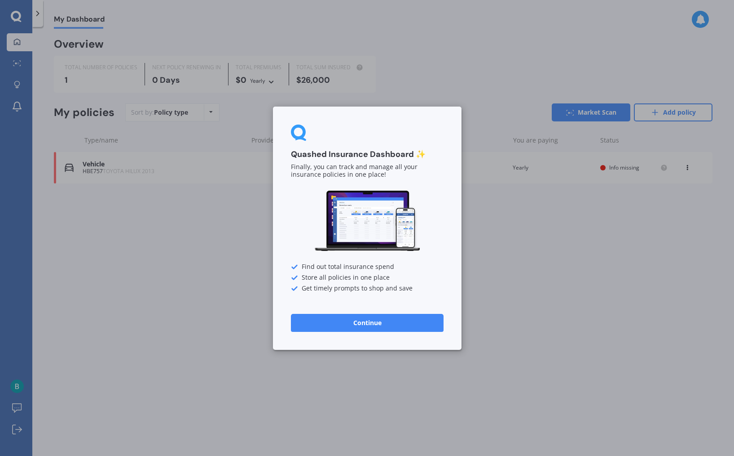 The image size is (734, 456). Describe the element at coordinates (367, 277) in the screenshot. I see `div: Store all policies in one place` at that location.